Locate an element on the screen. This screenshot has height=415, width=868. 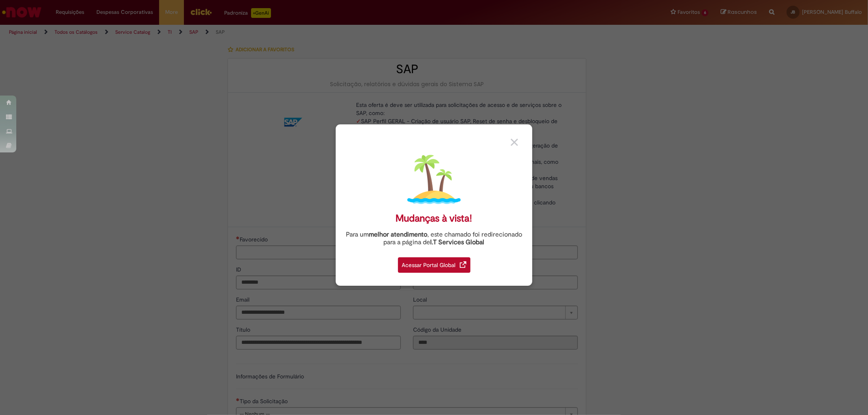
div: Mudanças à vista! is located at coordinates (434, 218).